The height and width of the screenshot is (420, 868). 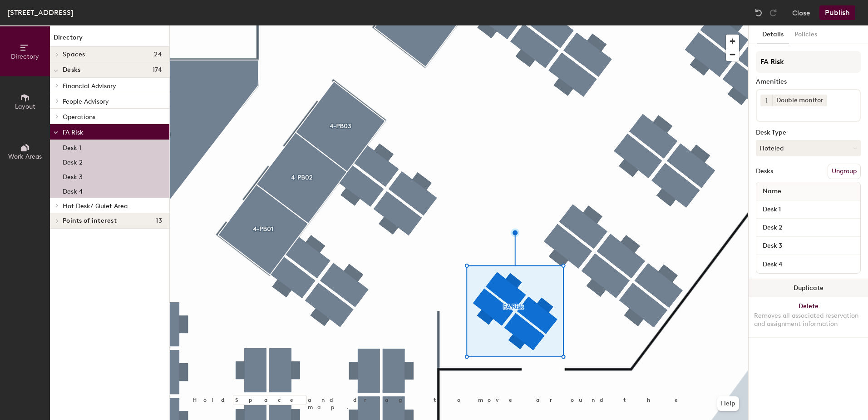 I want to click on span: Hot Desk/ Quiet Area, so click(x=95, y=206).